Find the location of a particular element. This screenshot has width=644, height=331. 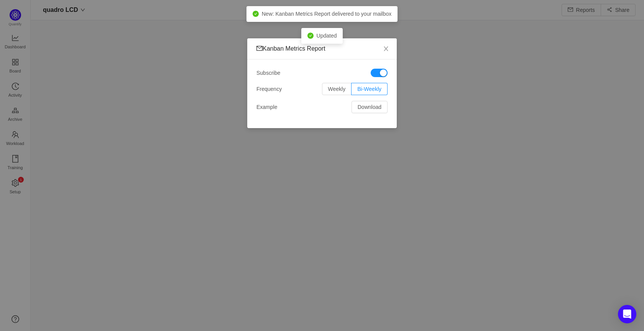

span: Kanban Metrics Report is located at coordinates (291, 49).